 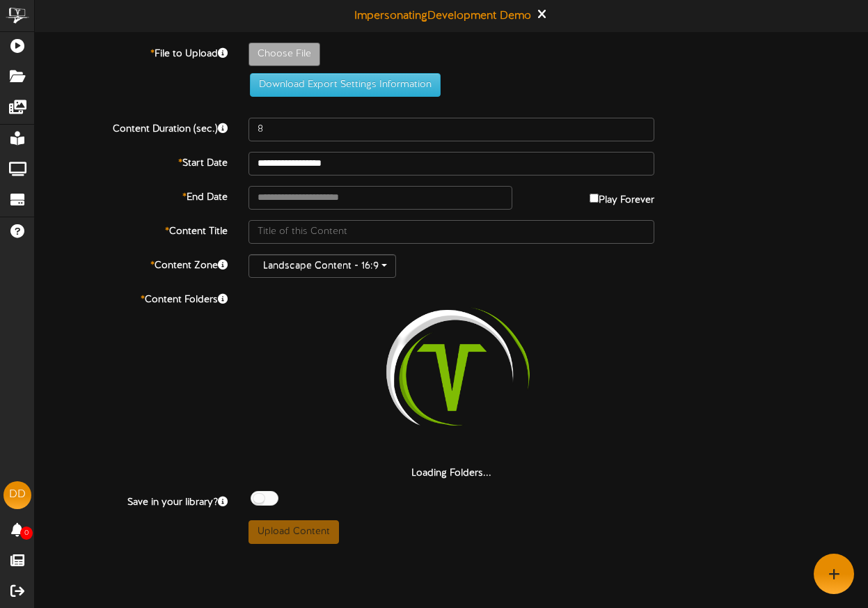 What do you see at coordinates (322, 266) in the screenshot?
I see `button: Landscape Content - 16:9` at bounding box center [322, 266].